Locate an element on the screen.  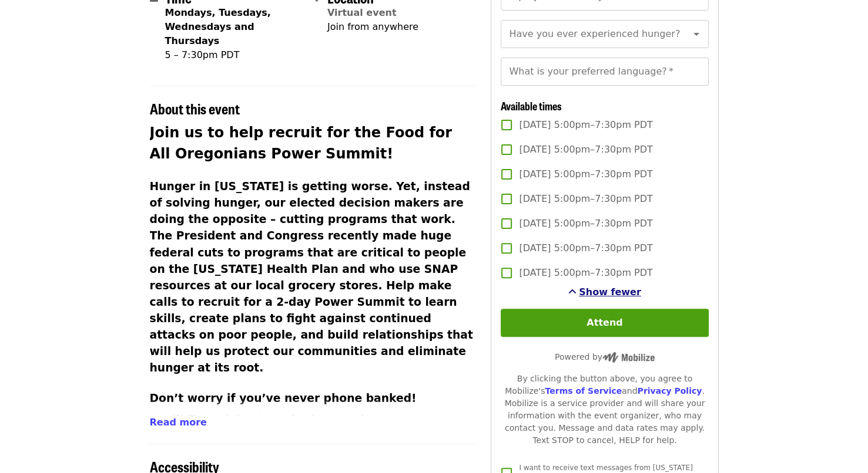
span: Show fewer is located at coordinates (610, 292).